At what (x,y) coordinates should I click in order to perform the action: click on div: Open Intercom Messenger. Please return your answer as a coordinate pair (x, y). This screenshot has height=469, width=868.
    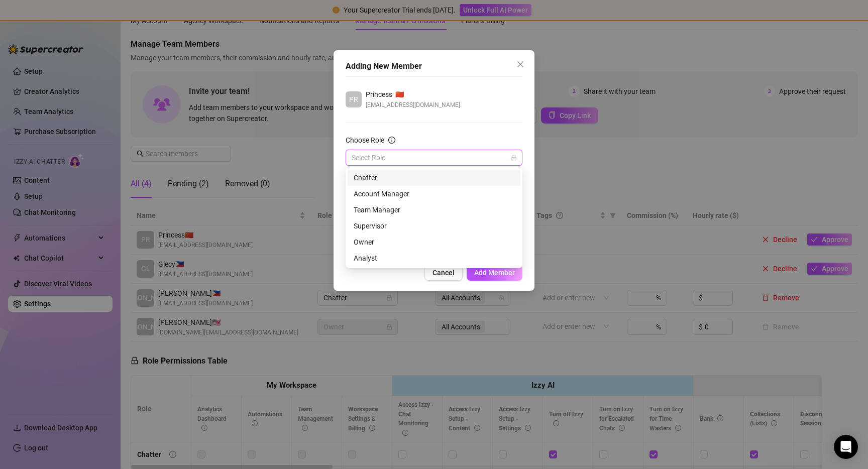
    Looking at the image, I should click on (845, 446).